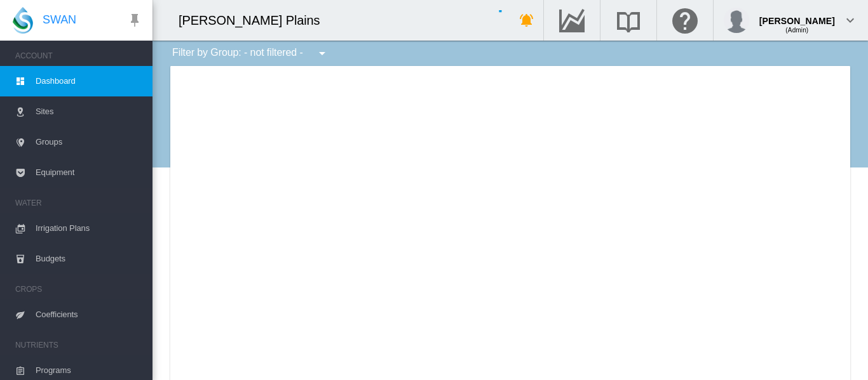 Image resolution: width=868 pixels, height=380 pixels. I want to click on span: (Admin), so click(797, 30).